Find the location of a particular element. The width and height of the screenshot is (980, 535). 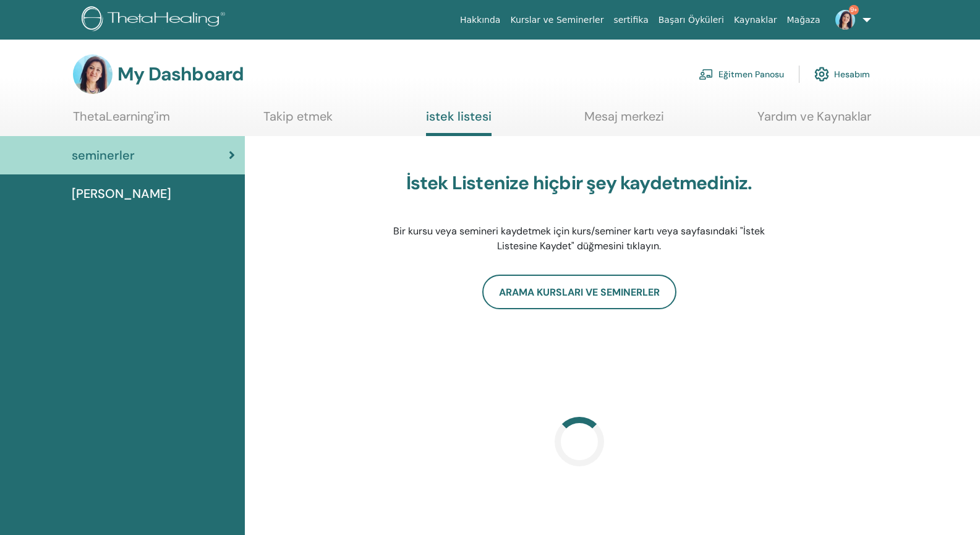

a: Mağaza is located at coordinates (803, 20).